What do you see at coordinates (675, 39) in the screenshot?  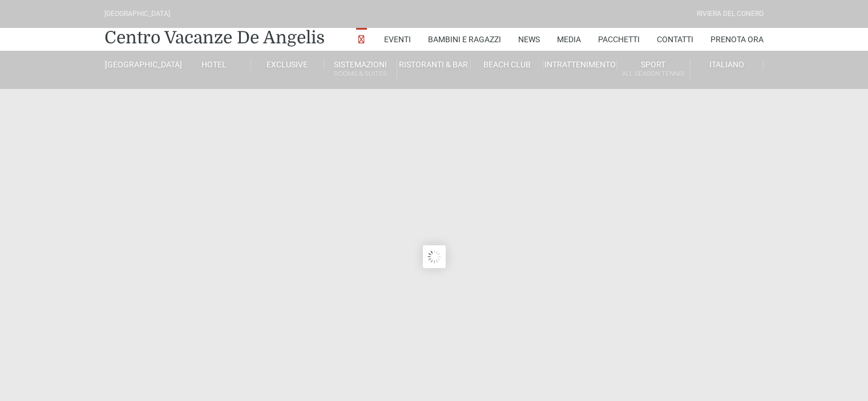 I see `a: Contatti` at bounding box center [675, 39].